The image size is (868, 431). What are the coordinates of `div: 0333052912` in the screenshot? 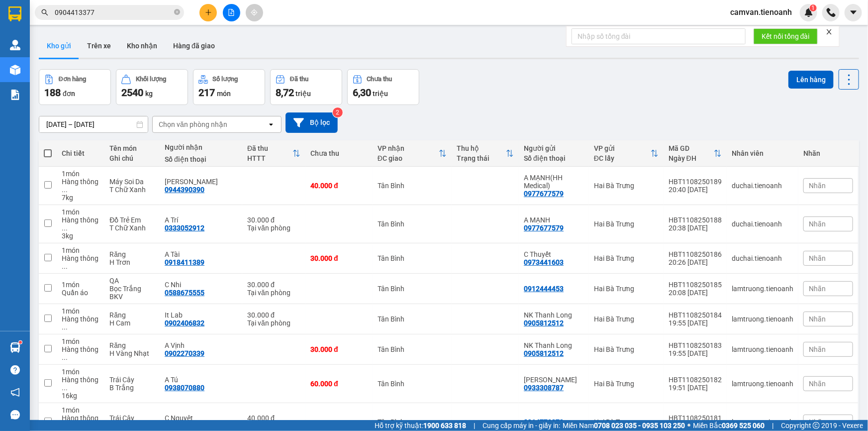 It's located at (184, 228).